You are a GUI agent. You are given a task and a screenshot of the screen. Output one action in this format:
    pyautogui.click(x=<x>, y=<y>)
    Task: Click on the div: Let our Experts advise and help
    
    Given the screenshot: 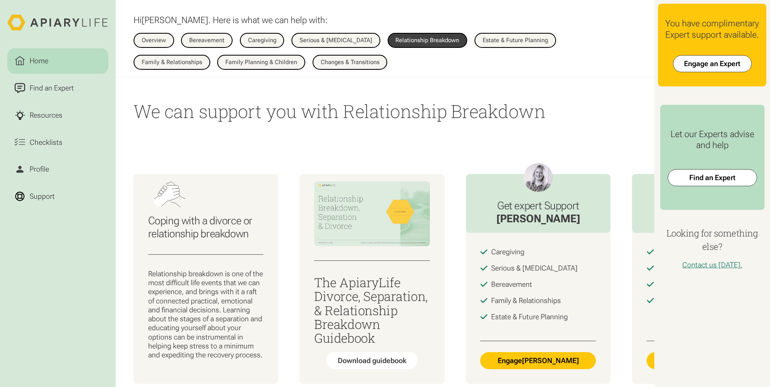 What is the action you would take?
    pyautogui.click(x=712, y=140)
    